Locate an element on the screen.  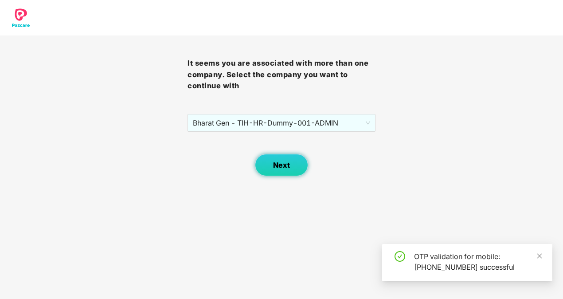
span: Next is located at coordinates (281, 165).